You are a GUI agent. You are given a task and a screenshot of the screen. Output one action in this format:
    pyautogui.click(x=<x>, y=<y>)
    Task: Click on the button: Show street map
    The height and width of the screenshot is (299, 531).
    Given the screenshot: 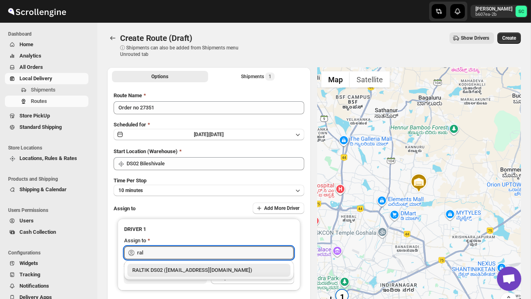 What is the action you would take?
    pyautogui.click(x=335, y=79)
    